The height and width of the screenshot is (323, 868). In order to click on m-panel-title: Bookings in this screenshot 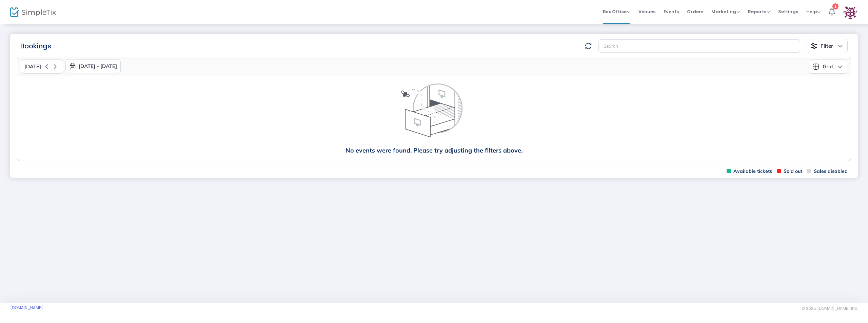, I will do `click(35, 46)`.